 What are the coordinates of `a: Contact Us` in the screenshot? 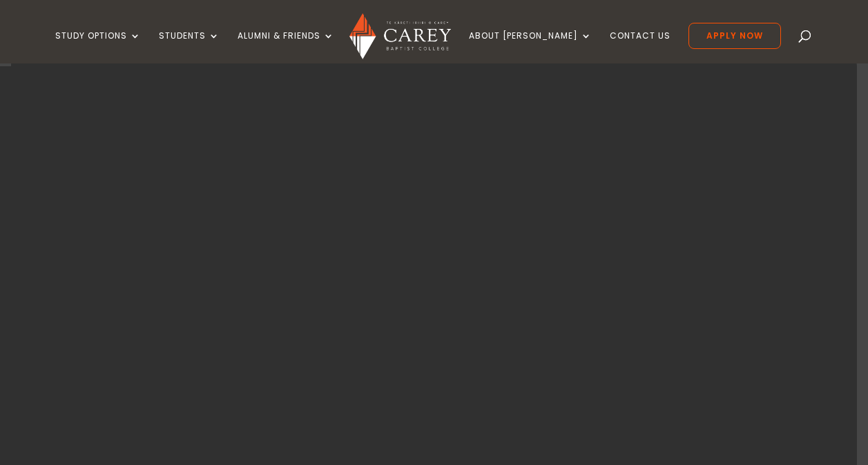 It's located at (640, 47).